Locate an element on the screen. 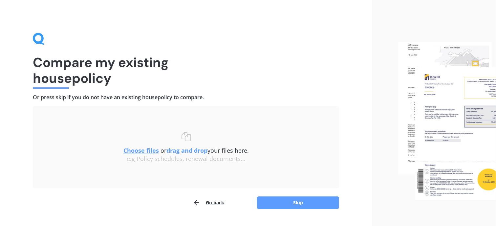 Image resolution: width=496 pixels, height=226 pixels. button: Skip is located at coordinates (298, 203).